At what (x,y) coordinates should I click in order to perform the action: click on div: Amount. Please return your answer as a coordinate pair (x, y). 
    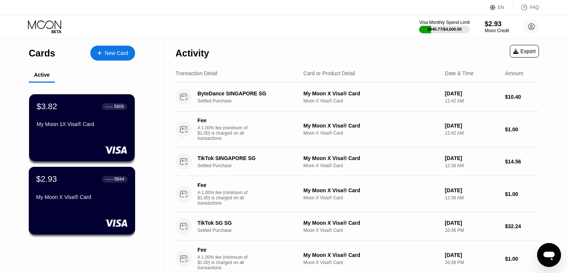
    Looking at the image, I should click on (514, 73).